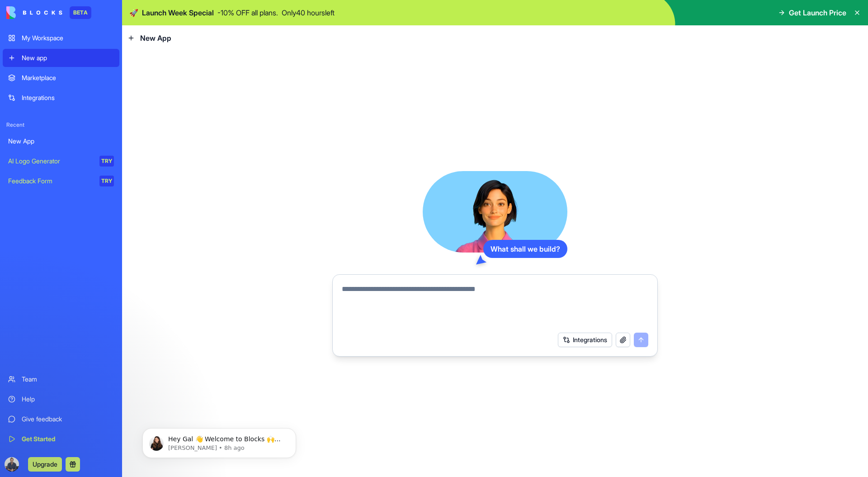 This screenshot has width=868, height=477. I want to click on div: Get Started, so click(68, 439).